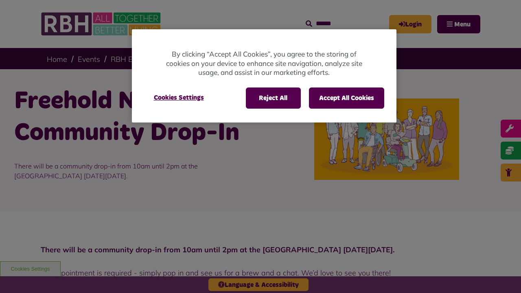  What do you see at coordinates (264, 76) in the screenshot?
I see `div: Privacy` at bounding box center [264, 76].